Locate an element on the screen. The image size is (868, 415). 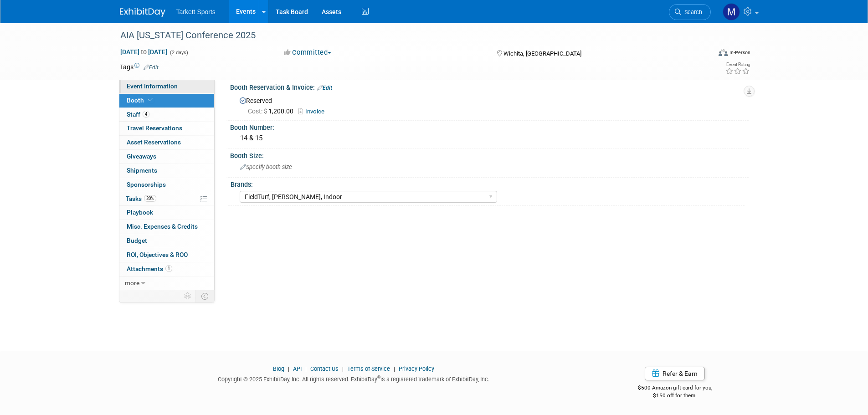
a: Sponsorships is located at coordinates (167, 185).